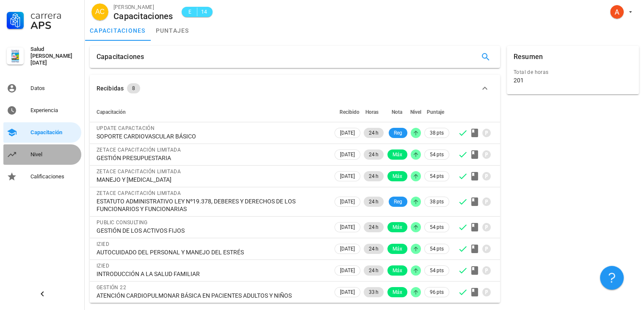 The width and height of the screenshot is (644, 310). Describe the element at coordinates (374, 292) in the screenshot. I see `span: 33 h` at that location.